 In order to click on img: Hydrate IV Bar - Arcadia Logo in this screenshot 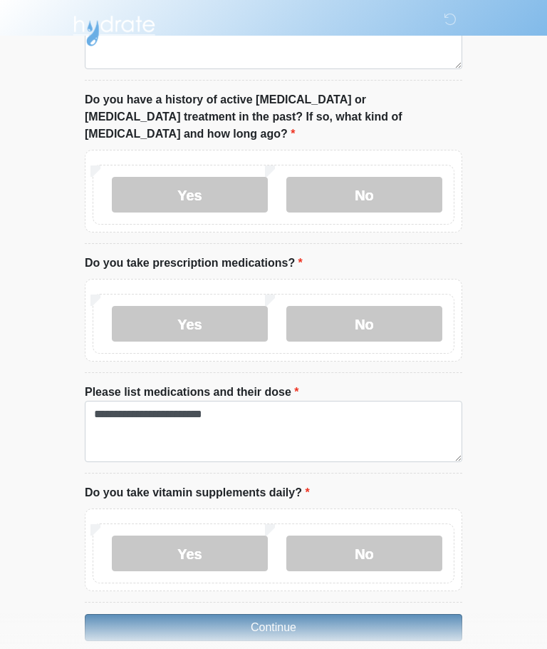, I will do `click(114, 29)`.